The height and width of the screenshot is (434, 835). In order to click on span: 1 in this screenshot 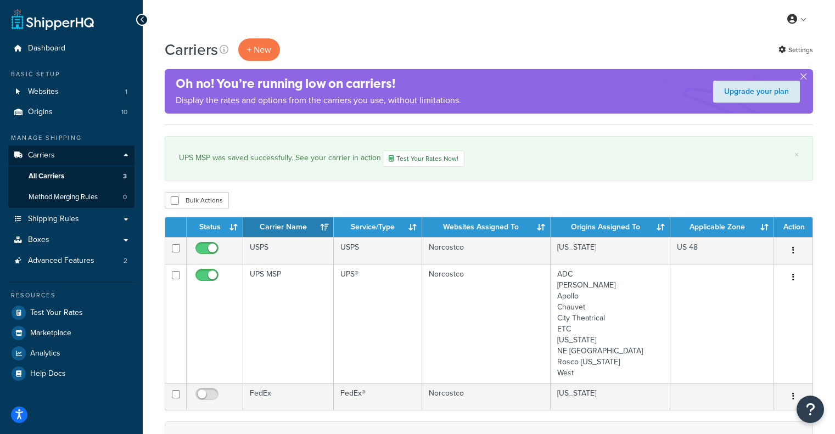, I will do `click(126, 92)`.